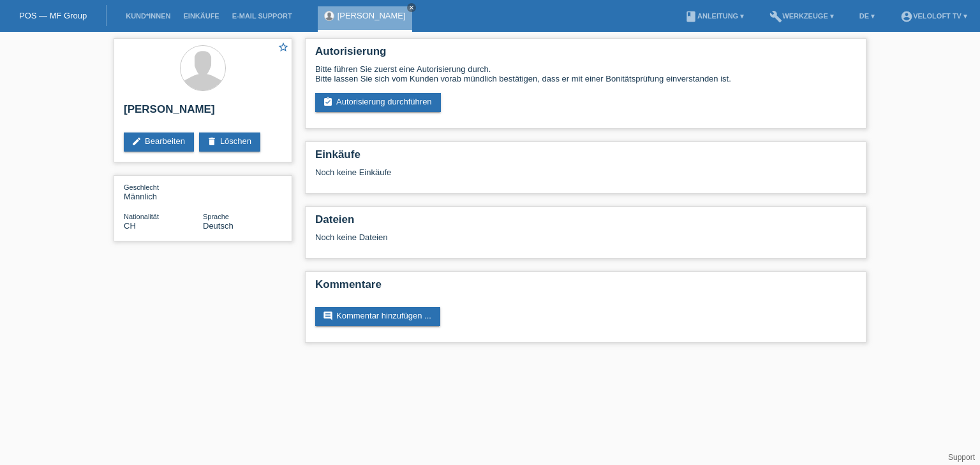 The image size is (980, 465). I want to click on a: star_border, so click(283, 48).